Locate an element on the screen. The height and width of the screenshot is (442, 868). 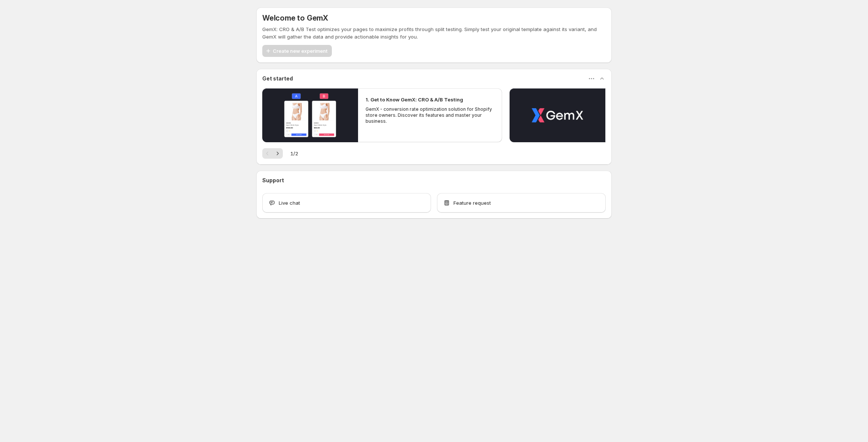
span: 1 / 2 is located at coordinates (294, 153).